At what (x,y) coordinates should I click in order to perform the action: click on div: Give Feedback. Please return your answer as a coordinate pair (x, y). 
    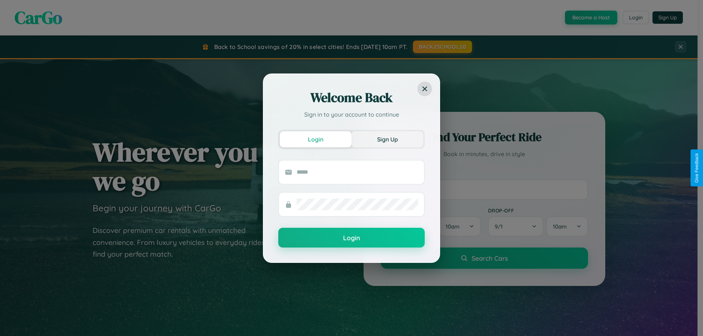
    Looking at the image, I should click on (696, 168).